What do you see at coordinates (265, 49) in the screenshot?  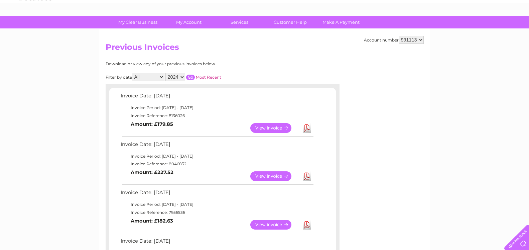 I see `h2: Previous Invoices` at bounding box center [265, 49].